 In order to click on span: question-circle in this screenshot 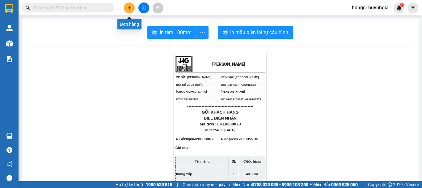, I will do `click(9, 150)`.